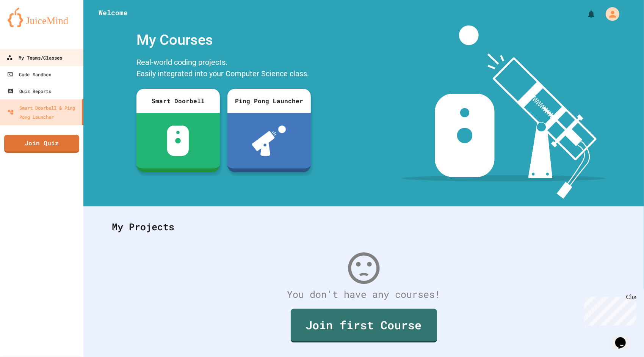 This screenshot has height=357, width=644. What do you see at coordinates (224, 69) in the screenshot?
I see `div: Real-world coding projects. Easily integrated into your Computer Science class.` at bounding box center [224, 69].